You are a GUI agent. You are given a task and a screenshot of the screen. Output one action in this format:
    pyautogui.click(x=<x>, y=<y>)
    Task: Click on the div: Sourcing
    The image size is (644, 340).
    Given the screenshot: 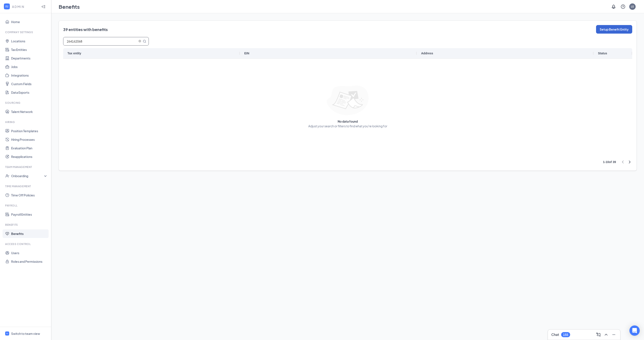 What is the action you would take?
    pyautogui.click(x=26, y=103)
    